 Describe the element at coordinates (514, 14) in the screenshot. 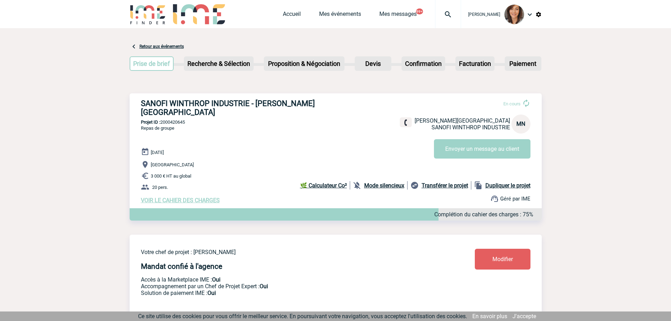

I see `img: 103585-1.jpg` at that location.